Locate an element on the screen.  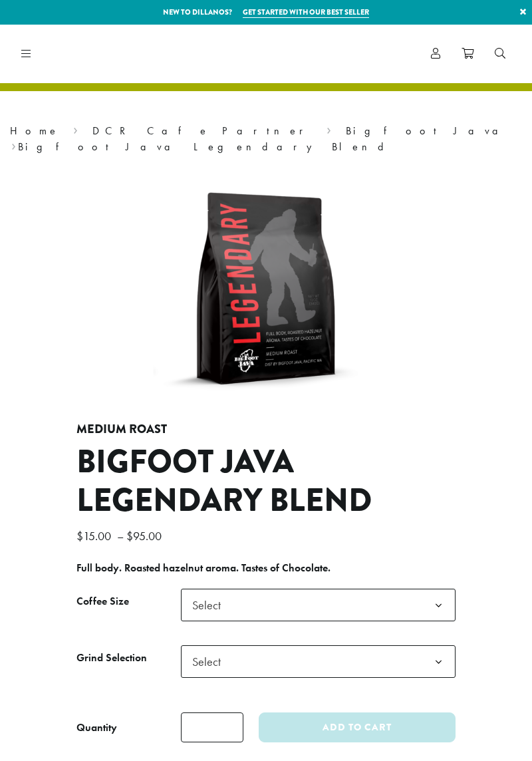
h1: Bigfoot Java Legendary Blend is located at coordinates (266, 481).